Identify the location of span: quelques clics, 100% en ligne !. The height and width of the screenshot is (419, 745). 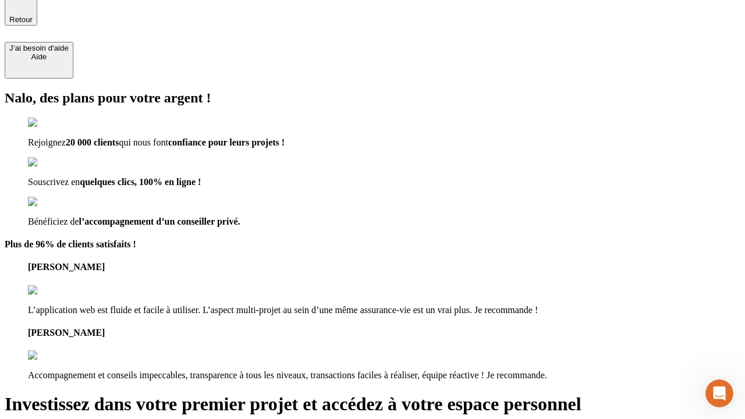
(140, 182).